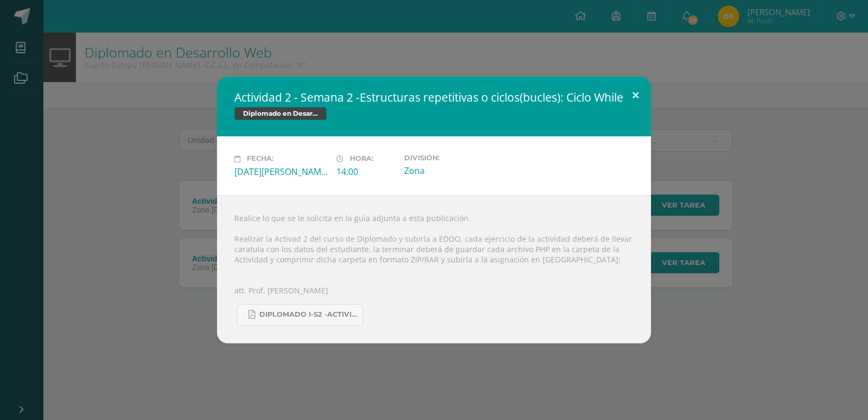 Image resolution: width=868 pixels, height=420 pixels. What do you see at coordinates (300, 314) in the screenshot?
I see `a: Diplomado I-S2 -Actividad 2-4TO BACO-IV Unidad.pdf` at bounding box center [300, 314].